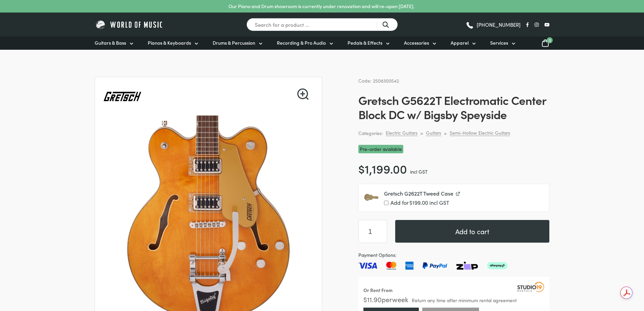 The image size is (644, 311). Describe the element at coordinates (401, 132) in the screenshot. I see `a: Electric Guitars` at that location.